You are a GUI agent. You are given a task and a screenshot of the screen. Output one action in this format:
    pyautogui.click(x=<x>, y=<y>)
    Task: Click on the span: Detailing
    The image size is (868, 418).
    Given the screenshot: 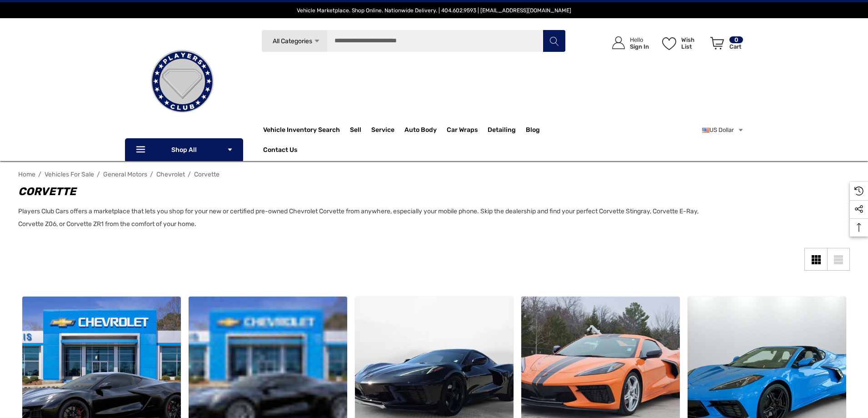 What is the action you would take?
    pyautogui.click(x=502, y=131)
    